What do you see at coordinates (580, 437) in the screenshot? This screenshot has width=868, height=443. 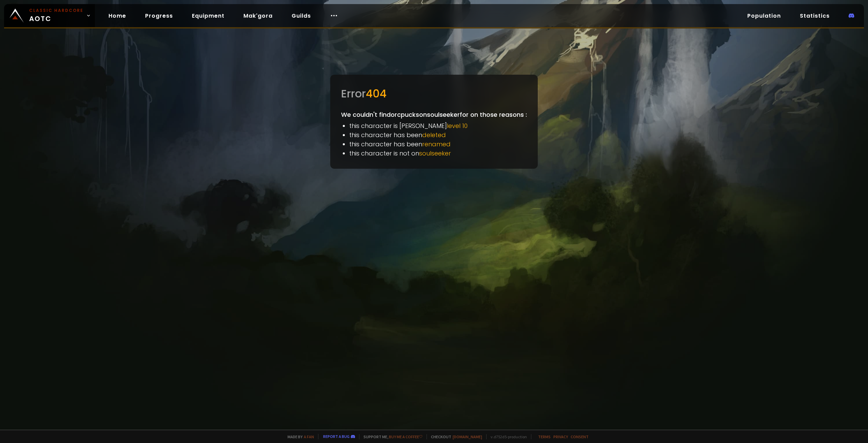 I see `a: Consent` at bounding box center [580, 437].